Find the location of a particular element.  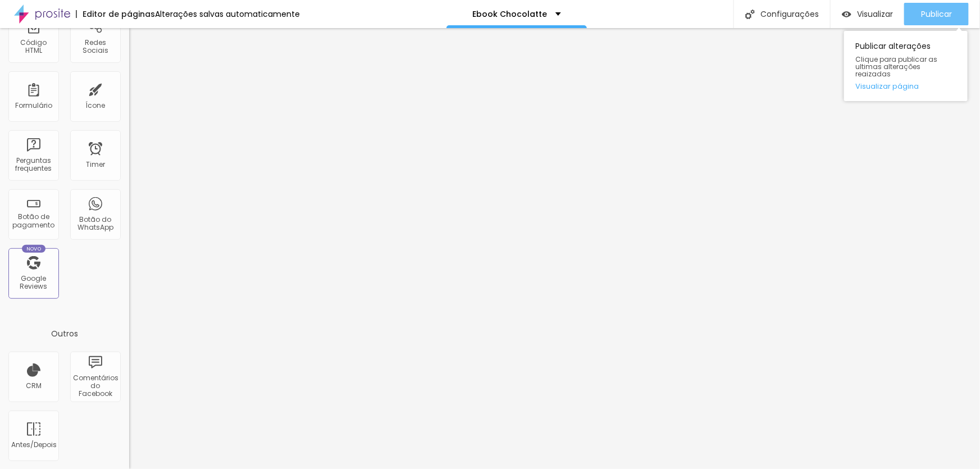

div: Formulário is located at coordinates (34, 106).